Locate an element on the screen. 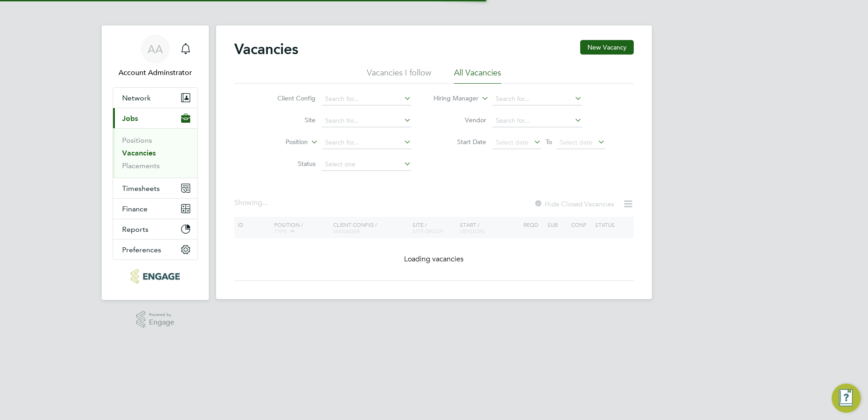 The image size is (868, 420). span: Engage is located at coordinates (162, 322).